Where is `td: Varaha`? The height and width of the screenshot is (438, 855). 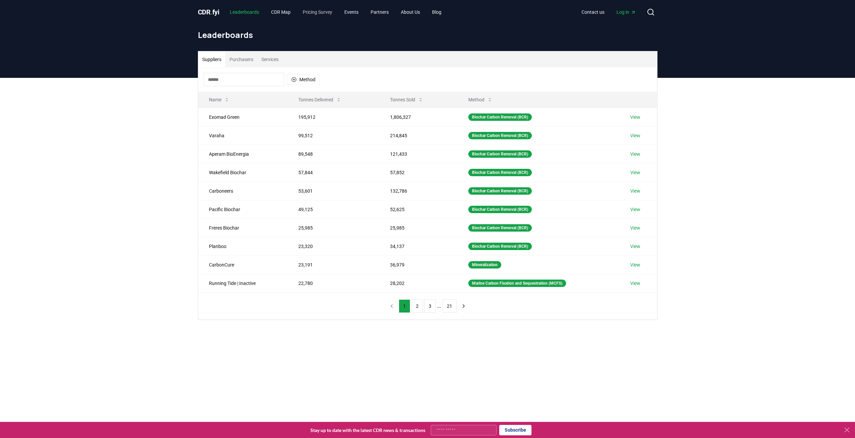 td: Varaha is located at coordinates (243, 135).